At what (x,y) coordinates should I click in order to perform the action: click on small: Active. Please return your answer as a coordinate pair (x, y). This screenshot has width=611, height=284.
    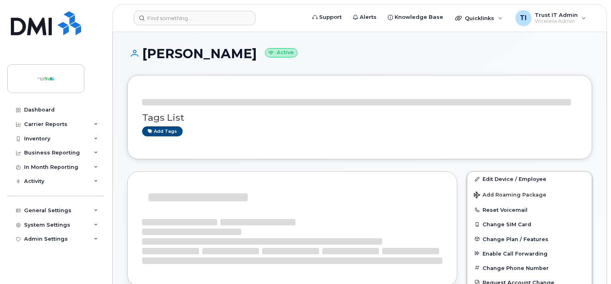
    Looking at the image, I should click on (281, 53).